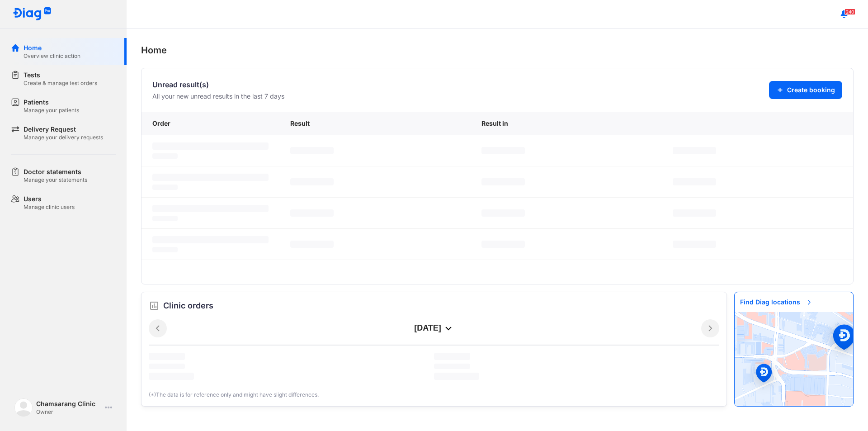 The image size is (868, 431). Describe the element at coordinates (850, 12) in the screenshot. I see `span: 240` at that location.